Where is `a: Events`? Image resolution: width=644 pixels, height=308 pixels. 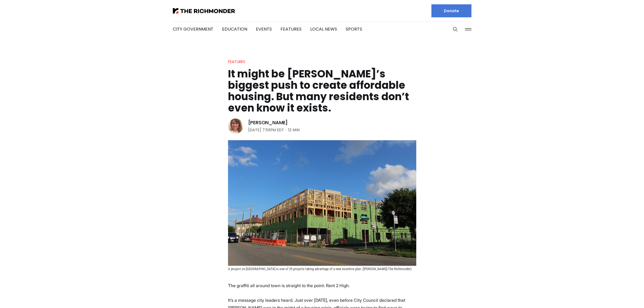 a: Events is located at coordinates (264, 29).